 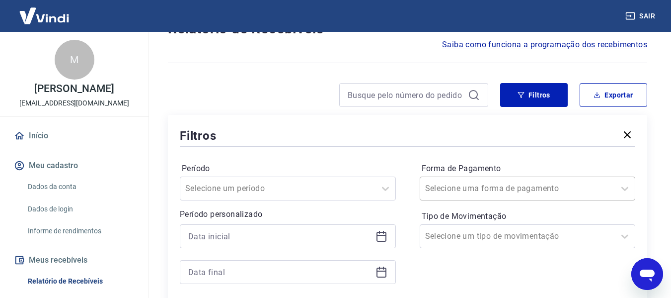 What do you see at coordinates (280, 272) in the screenshot?
I see `input: Data final` at bounding box center [280, 272].